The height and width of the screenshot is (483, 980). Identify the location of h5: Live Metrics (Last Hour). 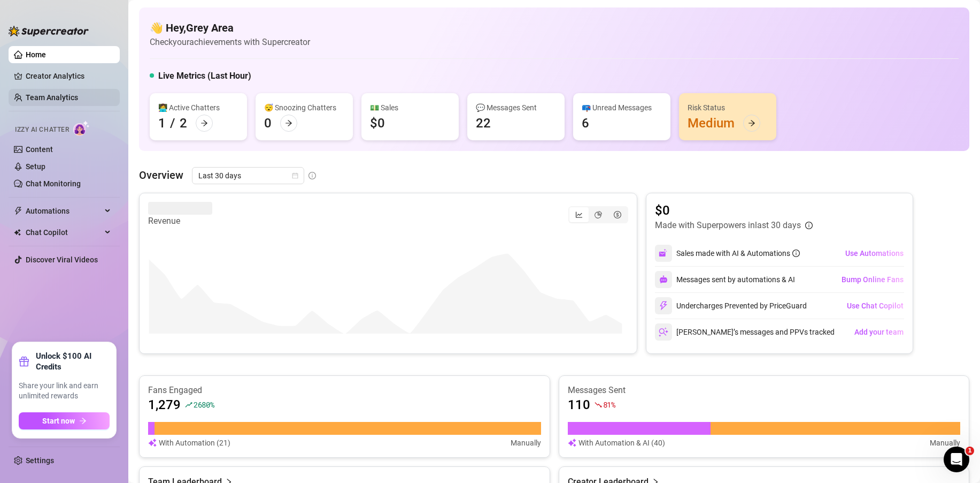
(205, 76).